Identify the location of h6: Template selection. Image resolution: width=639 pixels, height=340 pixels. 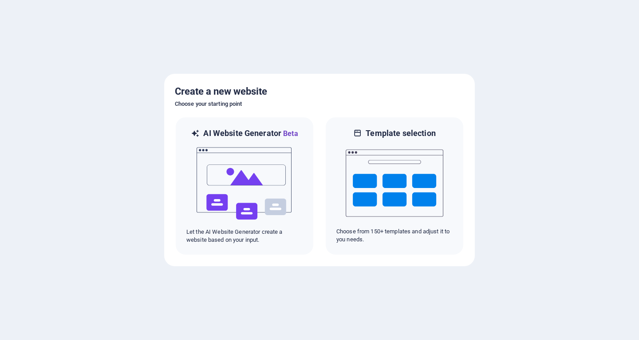
(400, 133).